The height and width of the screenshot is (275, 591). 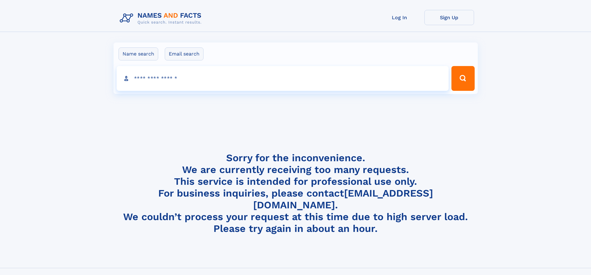 What do you see at coordinates (138, 54) in the screenshot?
I see `label: Name search` at bounding box center [138, 54].